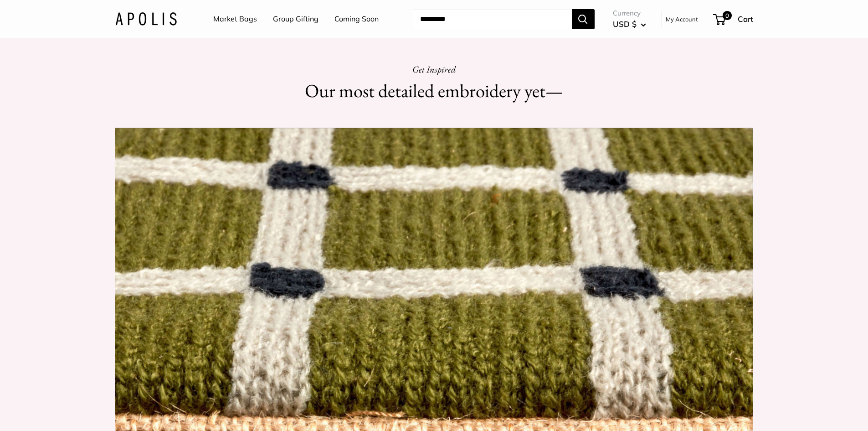 The width and height of the screenshot is (868, 431). Describe the element at coordinates (734, 19) in the screenshot. I see `a: 0 Cart` at that location.